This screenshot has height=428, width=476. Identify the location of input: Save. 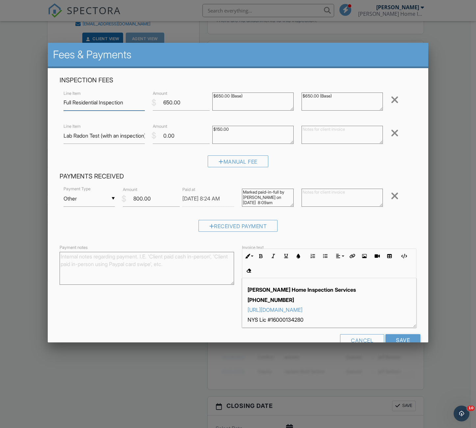
(403, 340).